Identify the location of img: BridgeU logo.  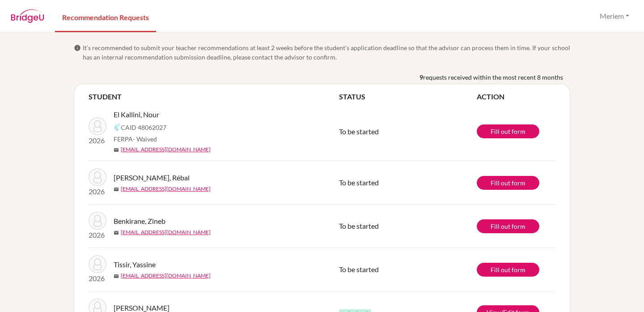
(27, 16).